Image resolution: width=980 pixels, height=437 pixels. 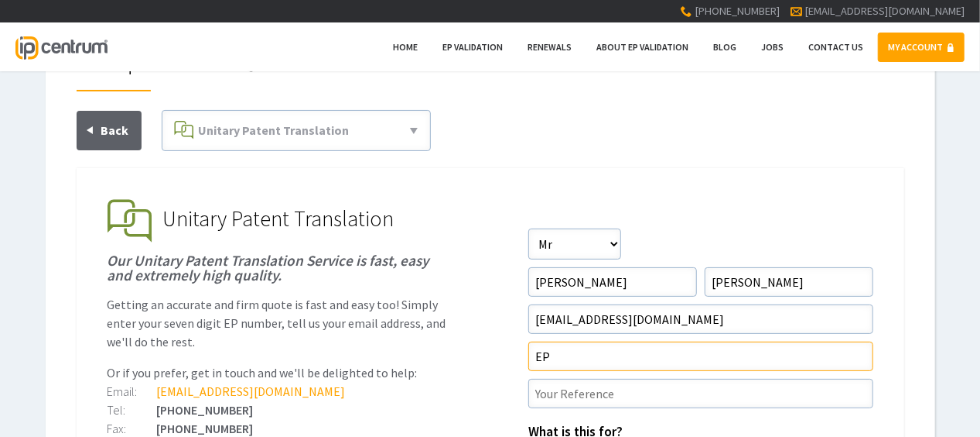 I want to click on a: About EP Validation, so click(x=642, y=47).